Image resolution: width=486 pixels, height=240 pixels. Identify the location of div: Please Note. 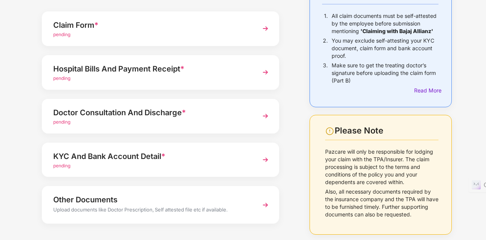
(387, 131).